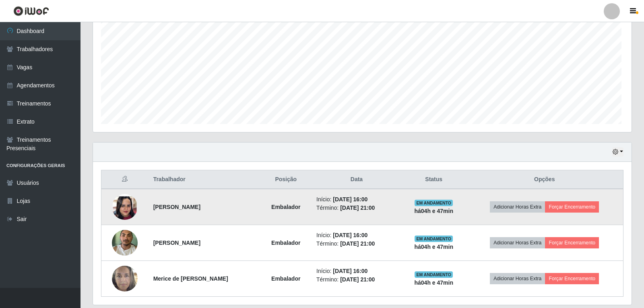 This screenshot has width=644, height=308. What do you see at coordinates (31, 11) in the screenshot?
I see `img: CoreUI Logo` at bounding box center [31, 11].